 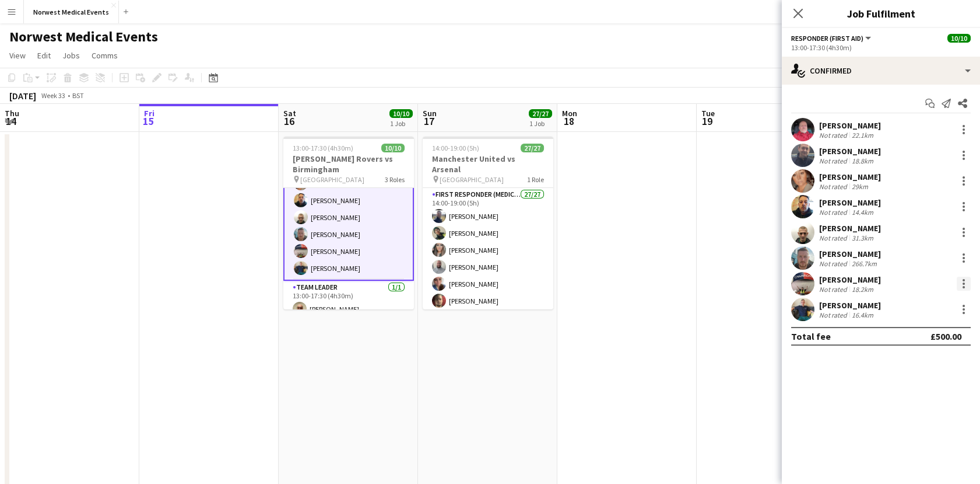 What do you see at coordinates (864, 263) in the screenshot?
I see `div: 266.7km` at bounding box center [864, 263].